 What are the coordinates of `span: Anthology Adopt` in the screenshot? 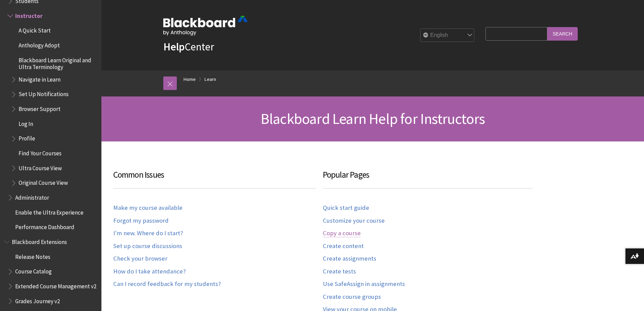 It's located at (39, 44).